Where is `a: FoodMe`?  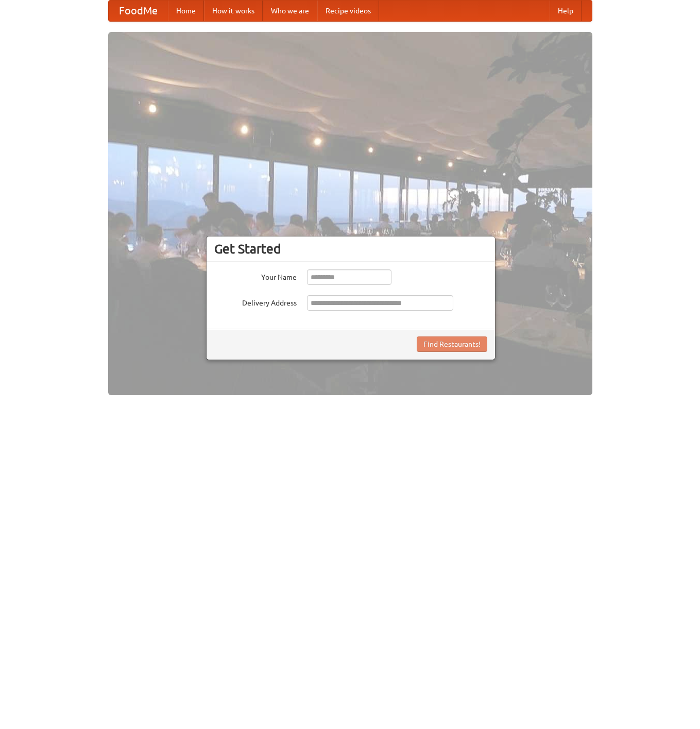
a: FoodMe is located at coordinates (138, 11).